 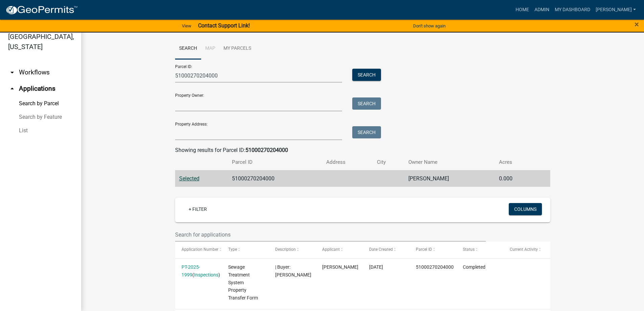 I want to click on th: Parcel ID, so click(x=275, y=162).